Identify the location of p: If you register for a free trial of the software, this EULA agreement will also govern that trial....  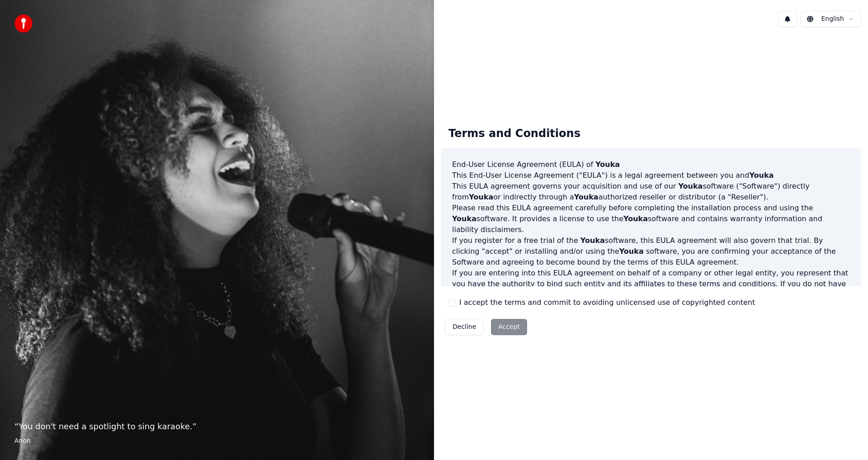
(651, 251).